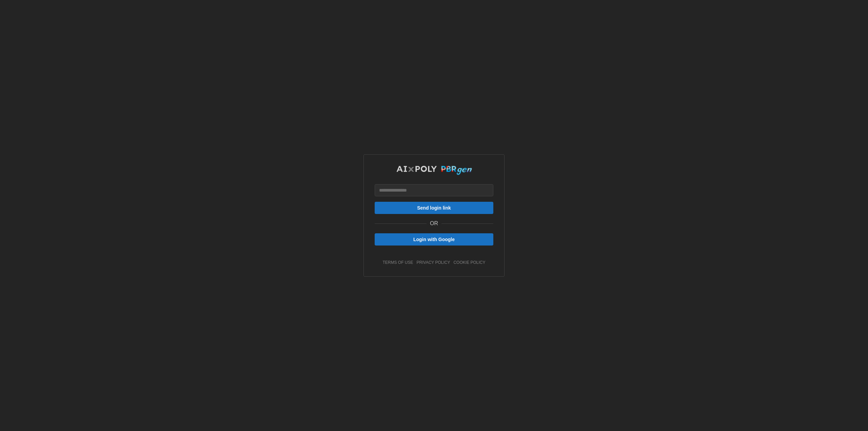 The image size is (868, 431). I want to click on button: Login with Google, so click(434, 240).